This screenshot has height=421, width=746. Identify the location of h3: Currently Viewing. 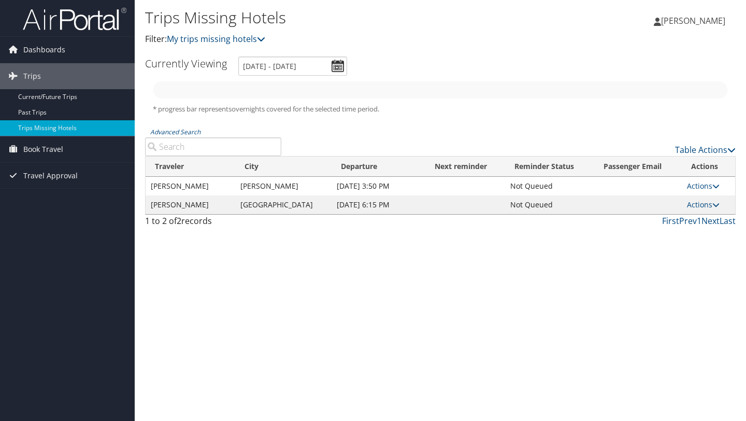
(186, 63).